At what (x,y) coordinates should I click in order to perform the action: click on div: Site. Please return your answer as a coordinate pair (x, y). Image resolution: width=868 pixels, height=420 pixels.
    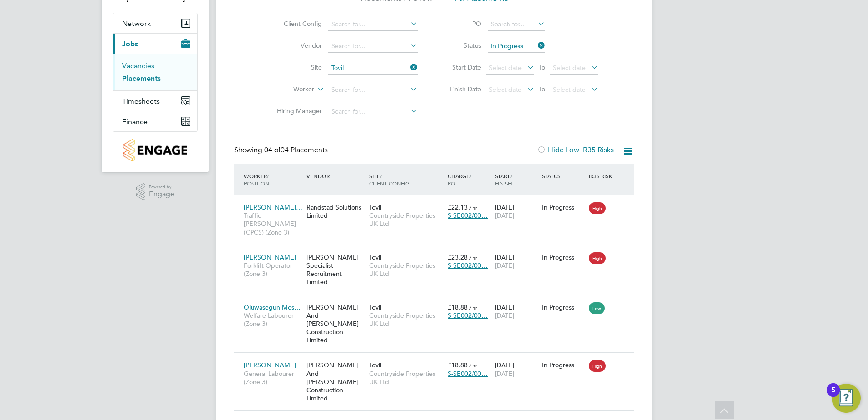
    Looking at the image, I should click on (406, 180).